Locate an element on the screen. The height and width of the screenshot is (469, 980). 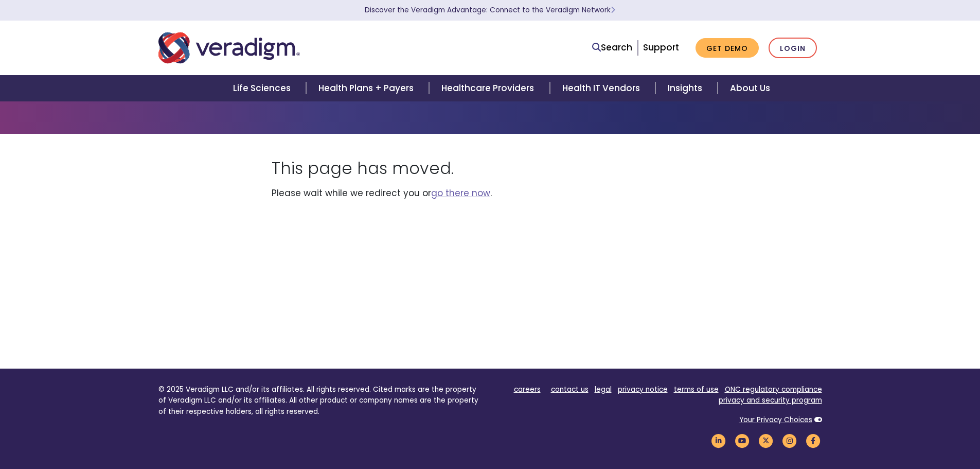
p: © 2025 Veradigm LLC and/or its affiliates. All rights reserved. Cited marks are the property of V... is located at coordinates (321, 401).